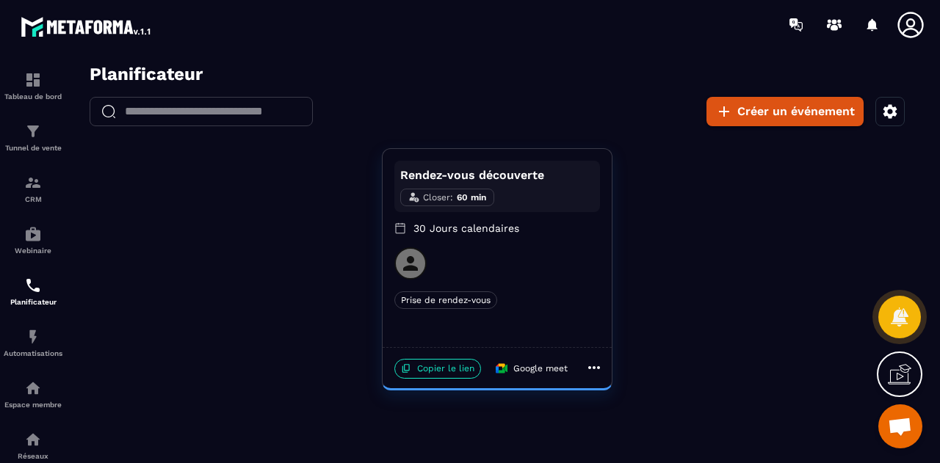 This screenshot has width=940, height=463. I want to click on p: Automatisations, so click(33, 353).